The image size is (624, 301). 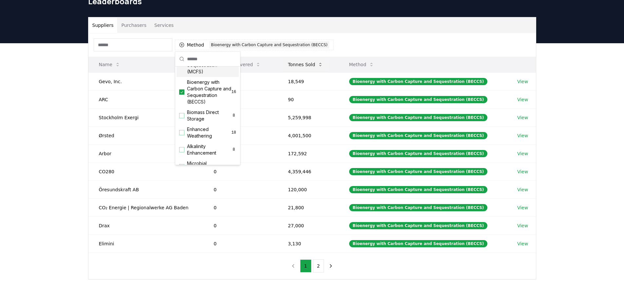 I want to click on td: 21,800, so click(x=308, y=207).